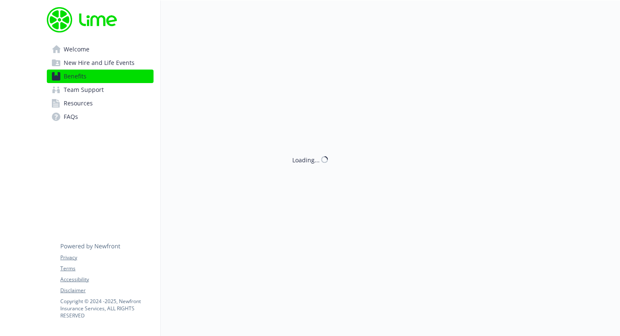 This screenshot has height=336, width=620. What do you see at coordinates (107, 290) in the screenshot?
I see `a: Disclaimer` at bounding box center [107, 290].